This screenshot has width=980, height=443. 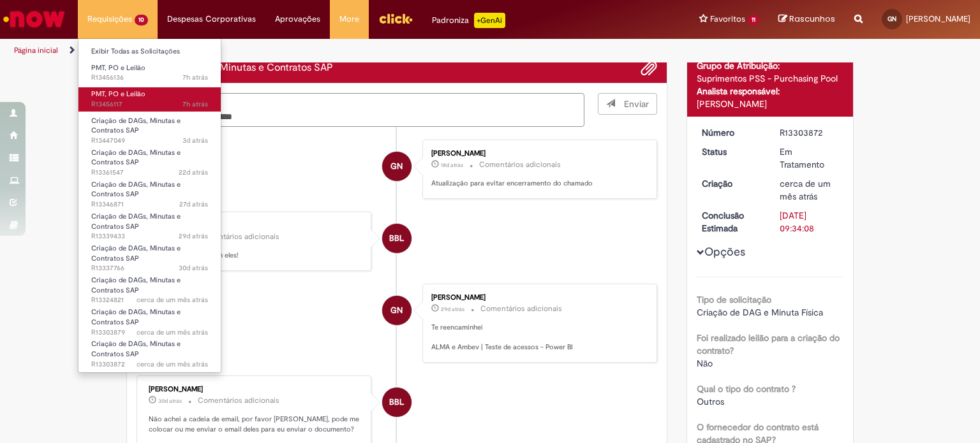 What do you see at coordinates (754, 20) in the screenshot?
I see `span: 11` at bounding box center [754, 20].